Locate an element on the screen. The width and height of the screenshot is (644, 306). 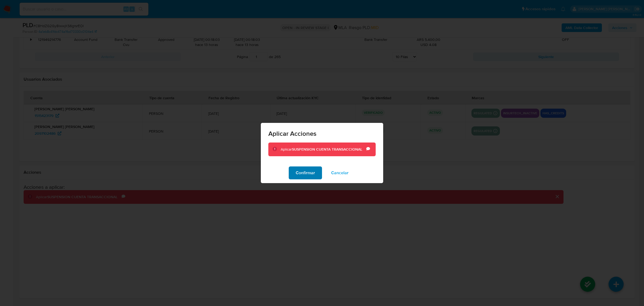
span: Confirmar is located at coordinates (306, 173).